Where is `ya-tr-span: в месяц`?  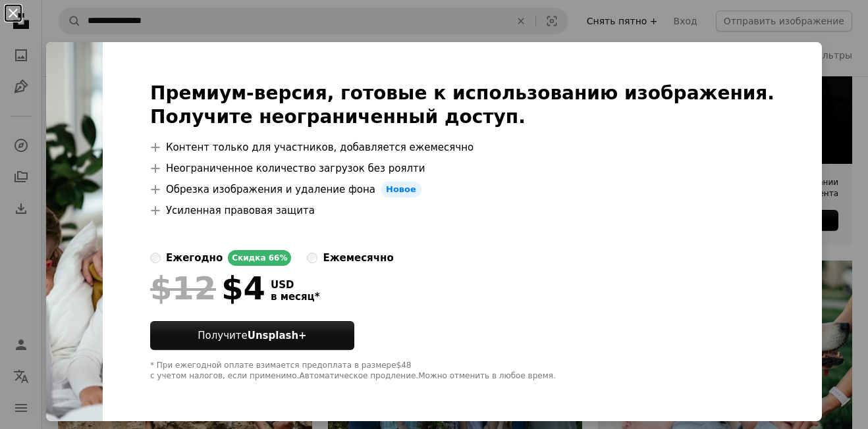
ya-tr-span: в месяц is located at coordinates (293, 297).